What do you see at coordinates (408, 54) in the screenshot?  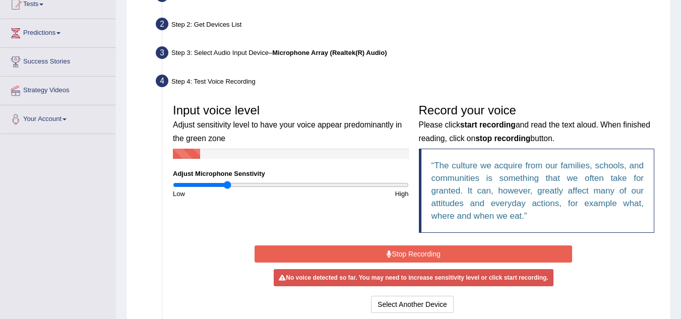 I see `div: Step 3: Select Audio Input Device` at bounding box center [408, 54].